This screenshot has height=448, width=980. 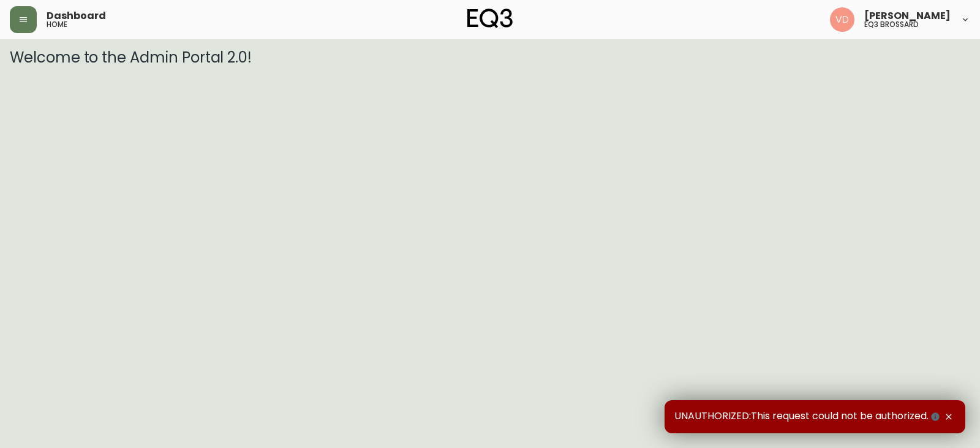 What do you see at coordinates (490, 18) in the screenshot?
I see `img: logo` at bounding box center [490, 18].